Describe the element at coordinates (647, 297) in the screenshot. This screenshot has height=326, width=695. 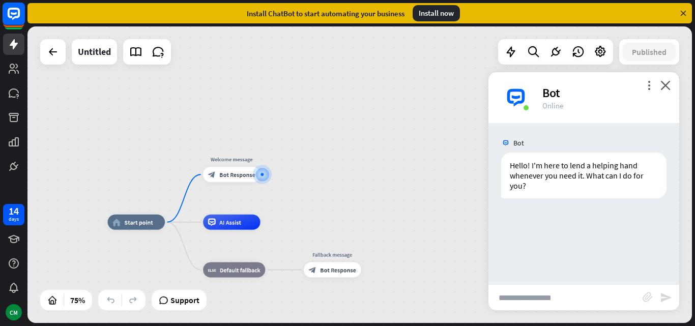
I see `i: block_attachment` at that location.